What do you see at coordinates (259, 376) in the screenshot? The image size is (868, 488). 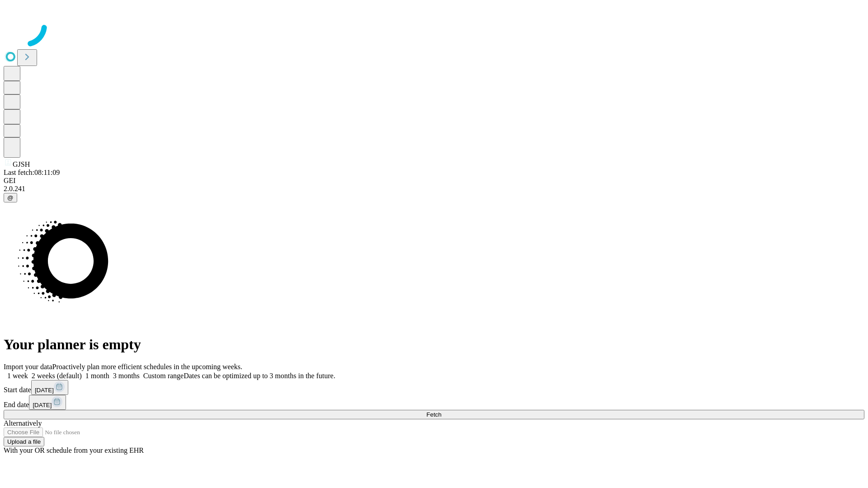 I see `span: Dates can be optimized up to 3 months in the future.` at bounding box center [259, 376].